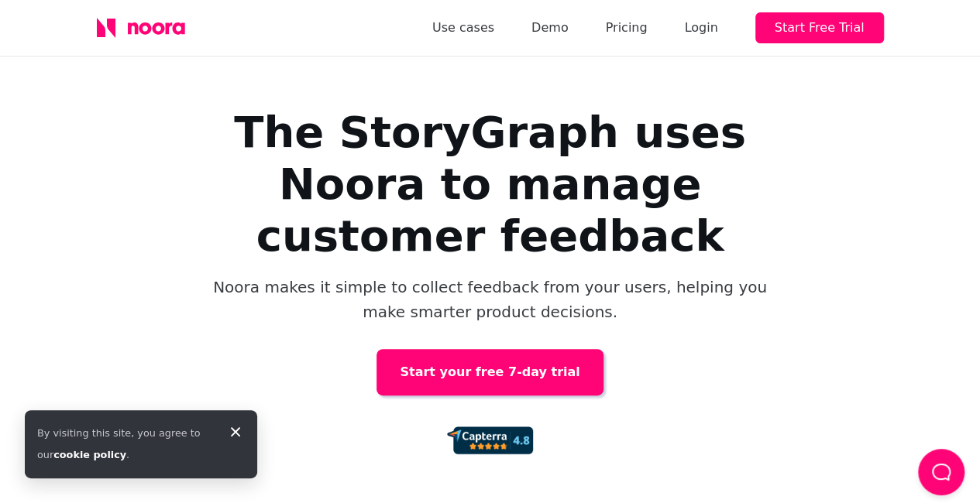 Image resolution: width=980 pixels, height=503 pixels. What do you see at coordinates (490, 300) in the screenshot?
I see `p: Noora makes it simple to collect feedback from your users, helping you make smarter product decis...` at bounding box center [490, 300].